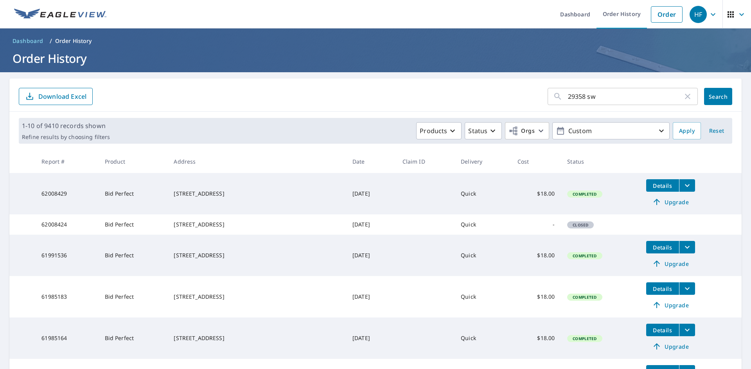 Image resolution: width=751 pixels, height=369 pixels. Describe the element at coordinates (425, 161) in the screenshot. I see `th: Claim ID` at that location.